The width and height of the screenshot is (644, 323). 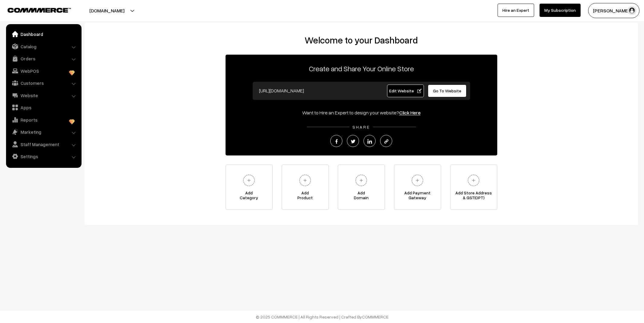 What do you see at coordinates (43, 144) in the screenshot?
I see `a: Staff Management` at bounding box center [43, 144].